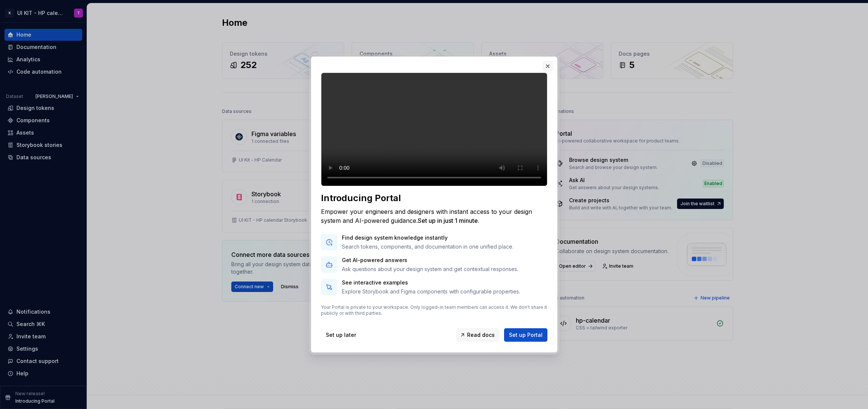 The width and height of the screenshot is (868, 409). What do you see at coordinates (428, 238) in the screenshot?
I see `p: Find design system knowledge instantly` at bounding box center [428, 238].